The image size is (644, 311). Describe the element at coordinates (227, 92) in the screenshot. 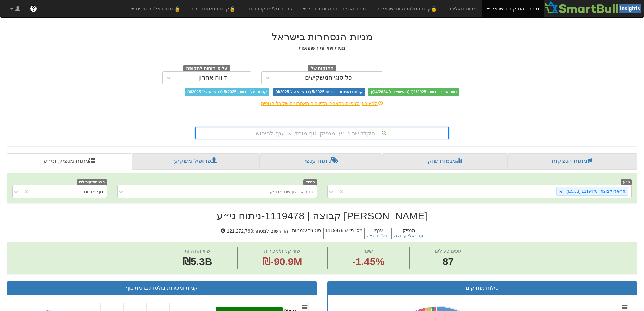

I see `span: קרנות סל - דיווחי 5/2025 (בהשוואה ל-4/2025)` at that location.